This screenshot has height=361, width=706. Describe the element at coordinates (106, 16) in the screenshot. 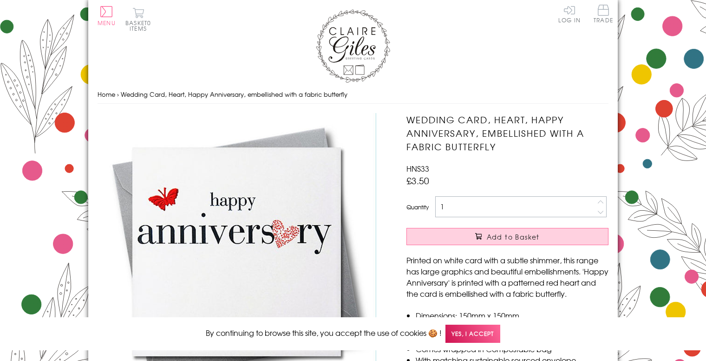

I see `button: Menu` at that location.